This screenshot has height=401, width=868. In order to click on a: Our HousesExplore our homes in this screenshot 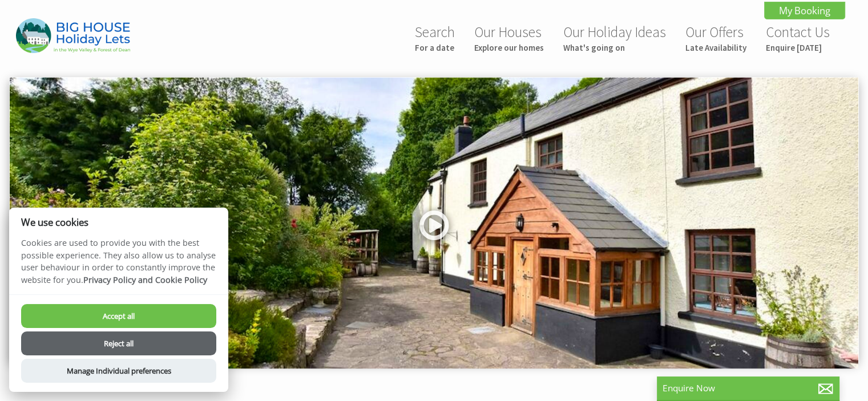, I will do `click(509, 38)`.